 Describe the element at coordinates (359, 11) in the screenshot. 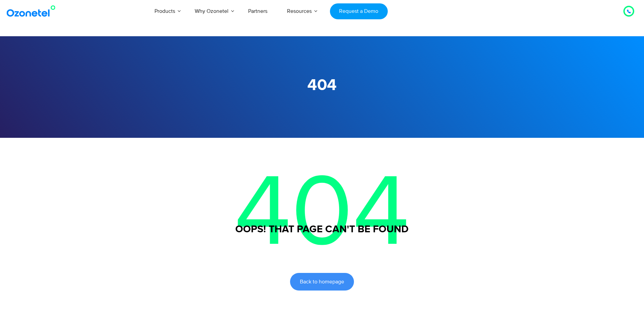

I see `a: Request a Demo` at that location.